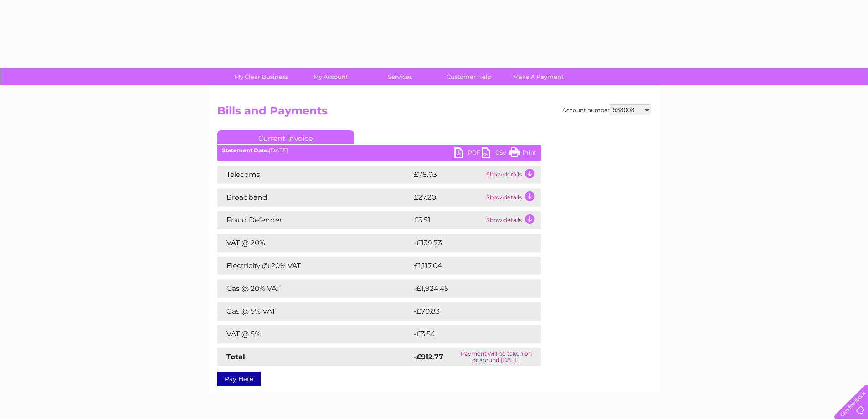 The height and width of the screenshot is (419, 868). Describe the element at coordinates (314, 243) in the screenshot. I see `td: VAT @ 20%` at that location.